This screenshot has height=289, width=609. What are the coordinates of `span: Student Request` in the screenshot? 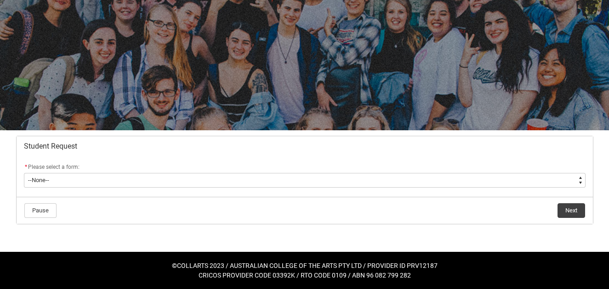 It's located at (51, 147).